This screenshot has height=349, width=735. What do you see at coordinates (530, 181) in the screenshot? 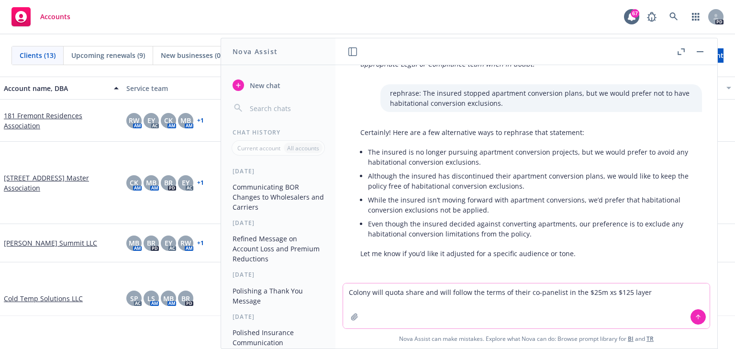
I see `li: Although the insured has discontinued their apartment conversion plans, we would like to keep the...` at bounding box center [530, 181].